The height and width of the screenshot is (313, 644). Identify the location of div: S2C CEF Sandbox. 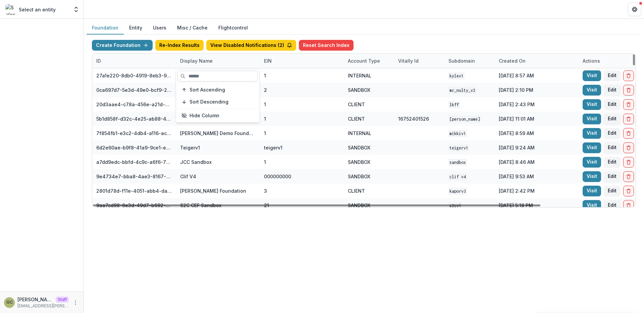
(201, 205).